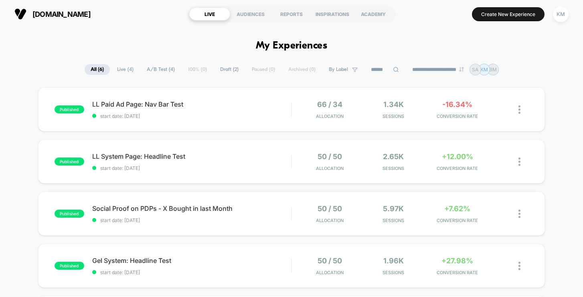  Describe the element at coordinates (192, 156) in the screenshot. I see `span: LL System Page: Headline Test` at that location.